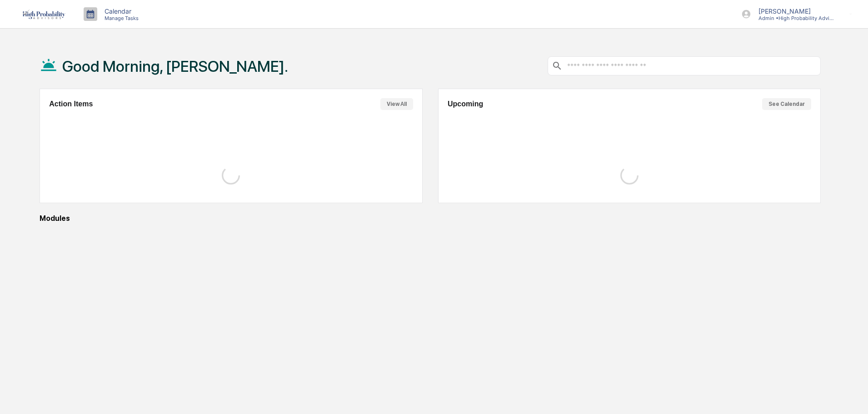 This screenshot has width=868, height=414. Describe the element at coordinates (786, 104) in the screenshot. I see `button: See Calendar` at that location.